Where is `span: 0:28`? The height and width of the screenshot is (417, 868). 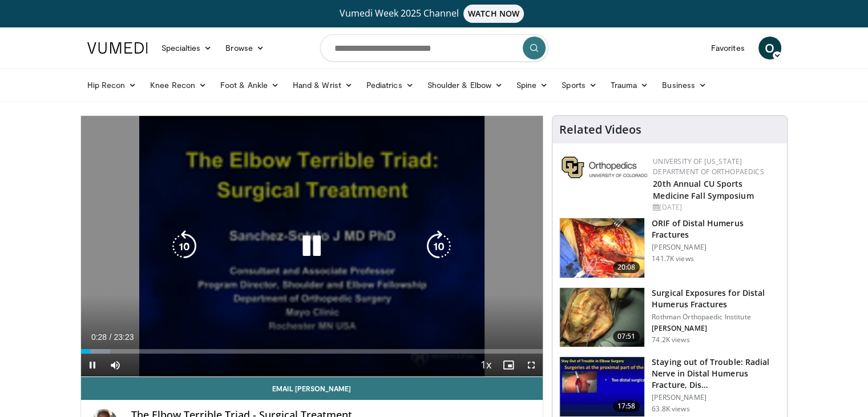
span: 0:28 is located at coordinates (99, 337).